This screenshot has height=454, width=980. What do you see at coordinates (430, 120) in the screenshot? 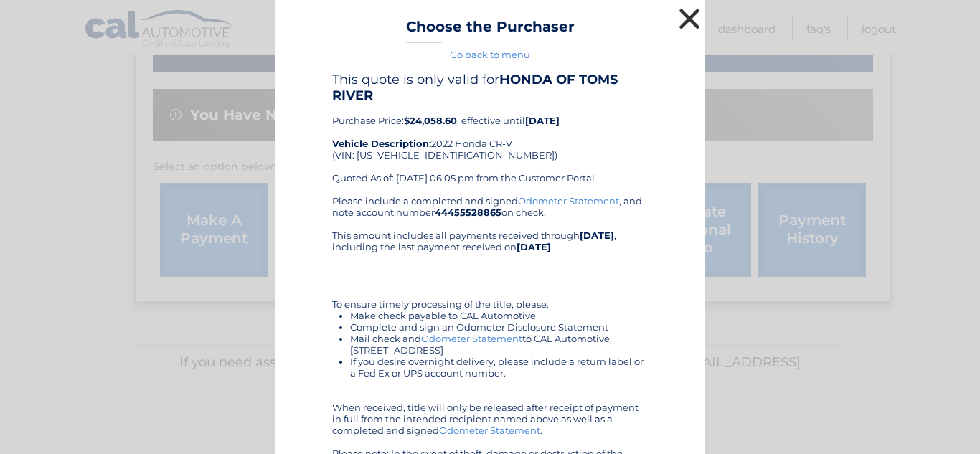
I see `b: $24,058.60` at bounding box center [430, 120].